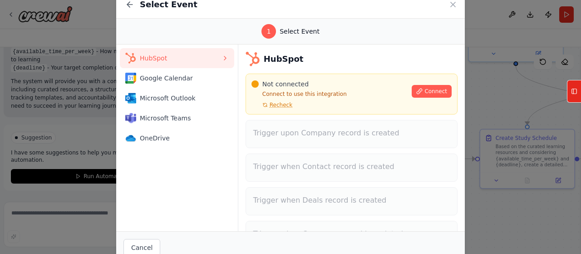 The height and width of the screenshot is (254, 581). What do you see at coordinates (299, 31) in the screenshot?
I see `span: Select Event` at bounding box center [299, 31].